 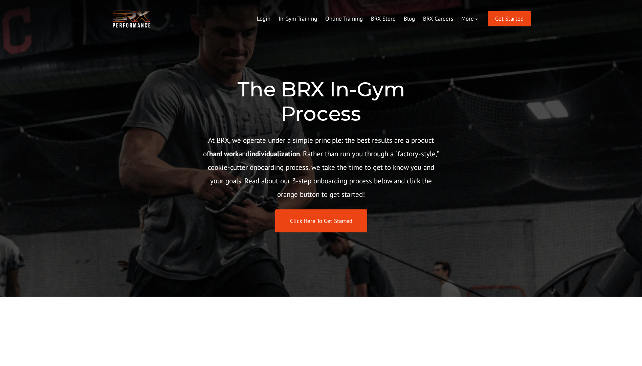 I want to click on a: BRX Careers, so click(x=438, y=19).